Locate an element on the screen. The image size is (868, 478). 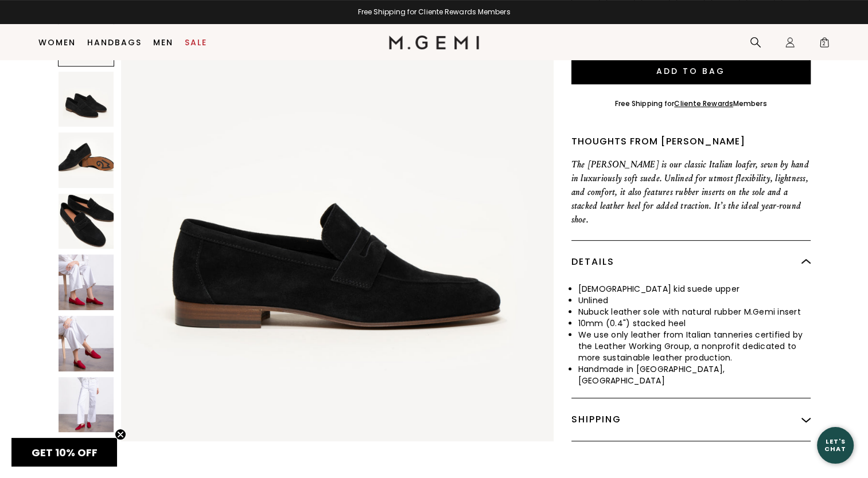
button: Close teaser is located at coordinates (120, 435).